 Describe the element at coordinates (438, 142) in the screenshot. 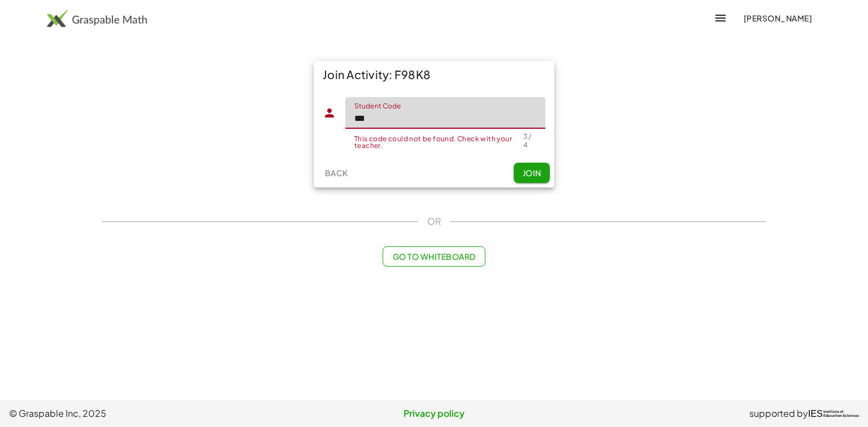

I see `div: This code could not be found. Check with your teacher.` at that location.